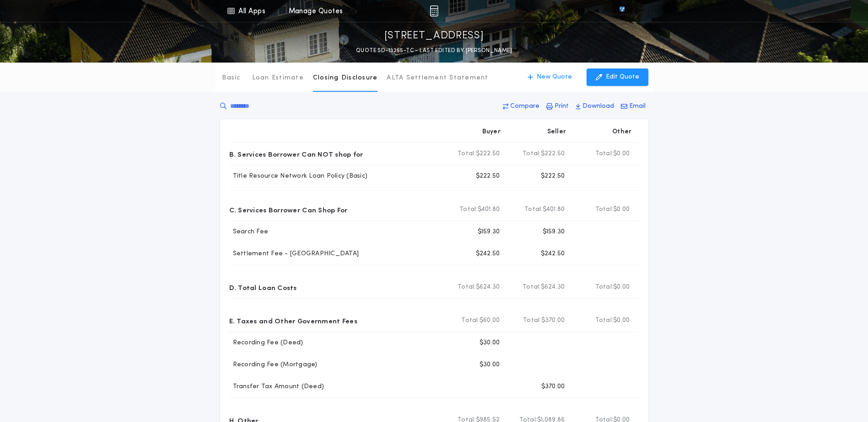  Describe the element at coordinates (554, 77) in the screenshot. I see `p: New Quote` at that location.